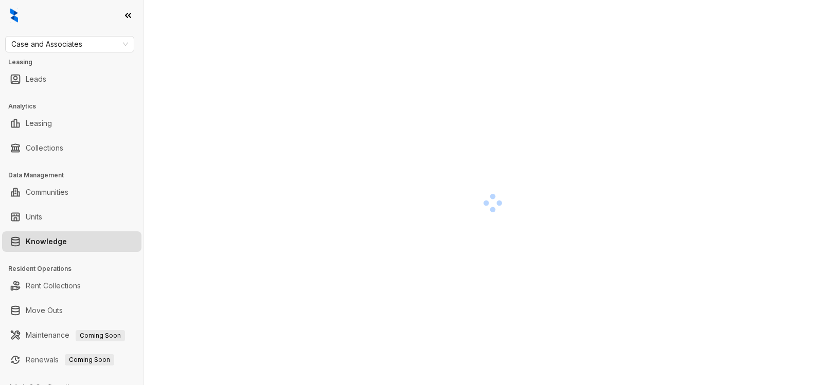 The height and width of the screenshot is (385, 823). What do you see at coordinates (71, 192) in the screenshot?
I see `li: Communities` at bounding box center [71, 192].